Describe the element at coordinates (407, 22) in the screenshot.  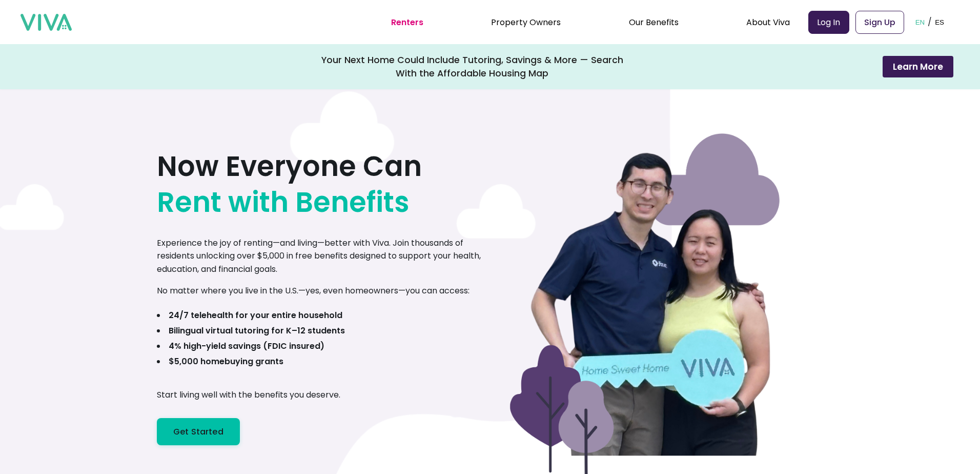
I see `a: Renters` at that location.